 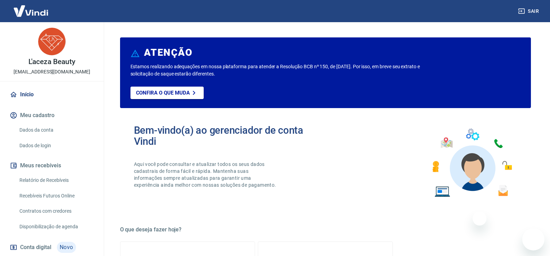 What do you see at coordinates (230, 136) in the screenshot?
I see `h2: Bem-vindo(a) ao gerenciador de conta Vindi` at bounding box center [230, 136].